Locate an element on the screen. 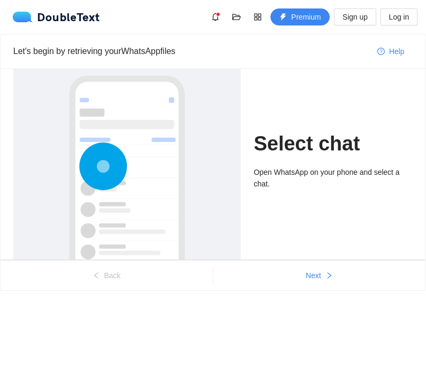 This screenshot has width=426, height=383. img: logo is located at coordinates (25, 17).